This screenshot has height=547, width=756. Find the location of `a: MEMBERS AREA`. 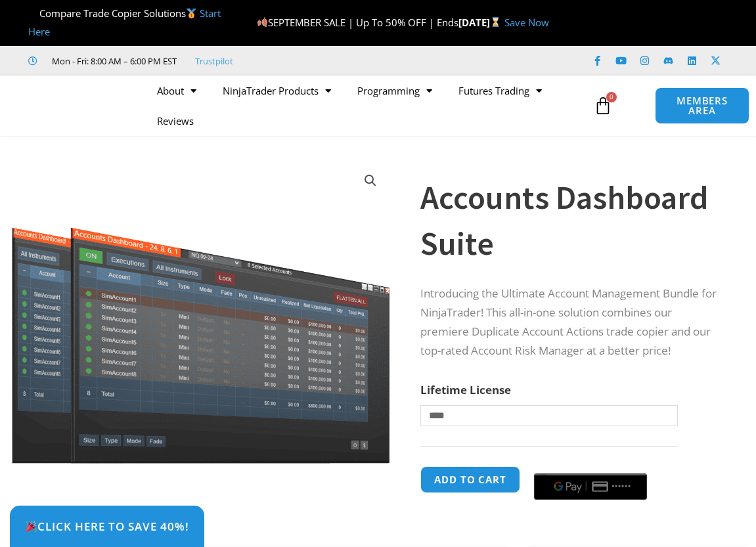

a: MEMBERS AREA is located at coordinates (702, 106).